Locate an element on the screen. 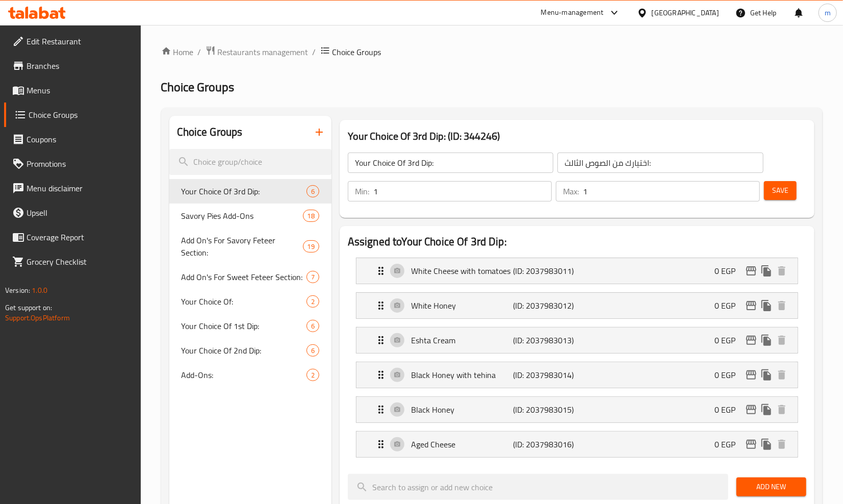 Image resolution: width=843 pixels, height=504 pixels. div: Add-Ons:2 is located at coordinates (251, 375).